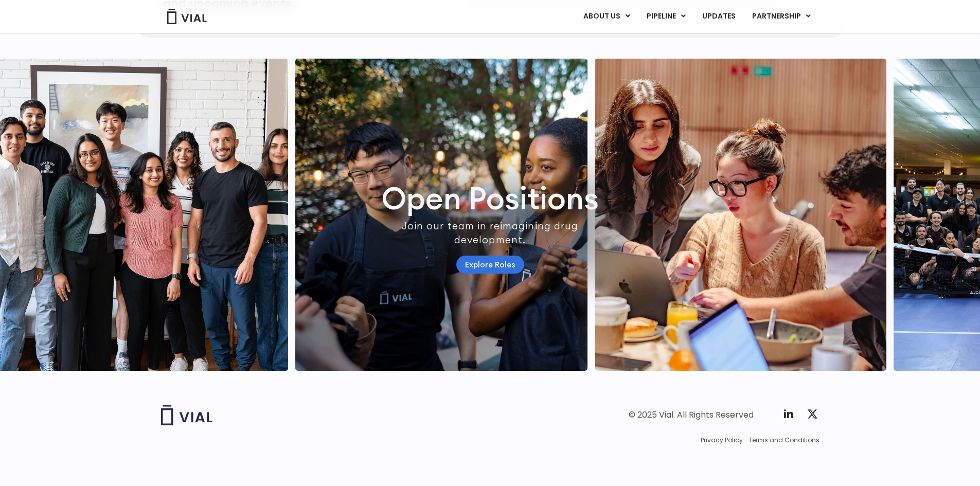 The image size is (980, 486). Describe the element at coordinates (721, 440) in the screenshot. I see `span: Privacy Policy` at that location.